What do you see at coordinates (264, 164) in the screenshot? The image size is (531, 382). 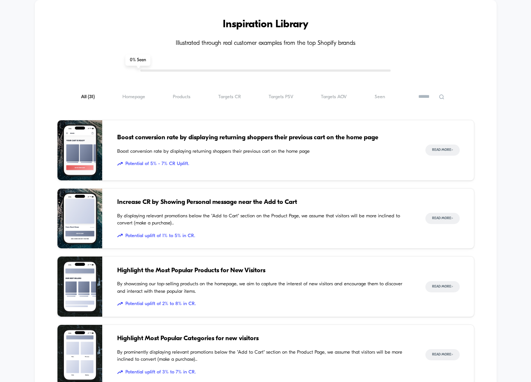 I see `span: Potential of 5% - 7% CR Uplift.` at bounding box center [264, 164].